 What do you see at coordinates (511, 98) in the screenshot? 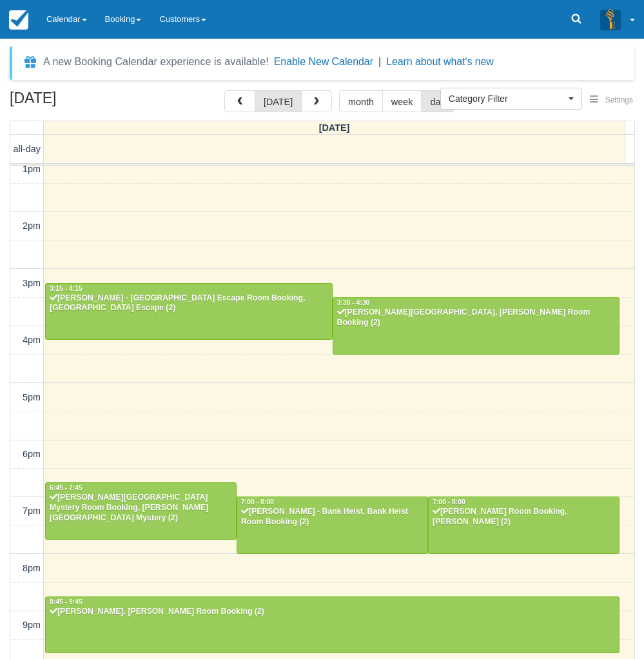
I see `button: Category Filter` at bounding box center [511, 98].